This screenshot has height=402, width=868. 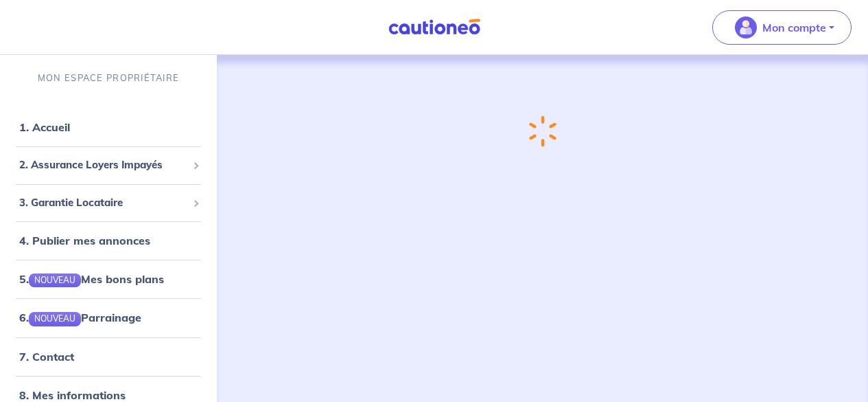 What do you see at coordinates (80, 317) in the screenshot?
I see `a: 6.NOUVEAUParrainage` at bounding box center [80, 317].